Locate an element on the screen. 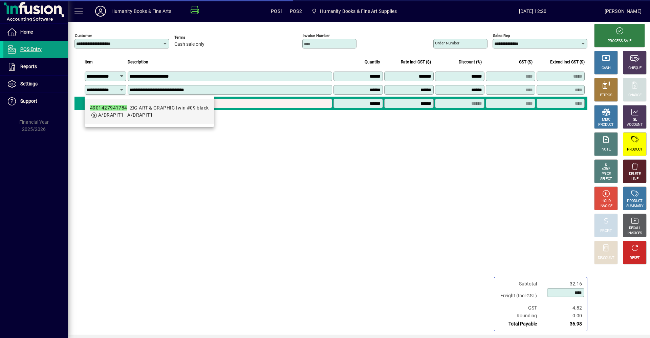 This screenshot has width=650, height=338. div: CHEQUE is located at coordinates (635, 68).